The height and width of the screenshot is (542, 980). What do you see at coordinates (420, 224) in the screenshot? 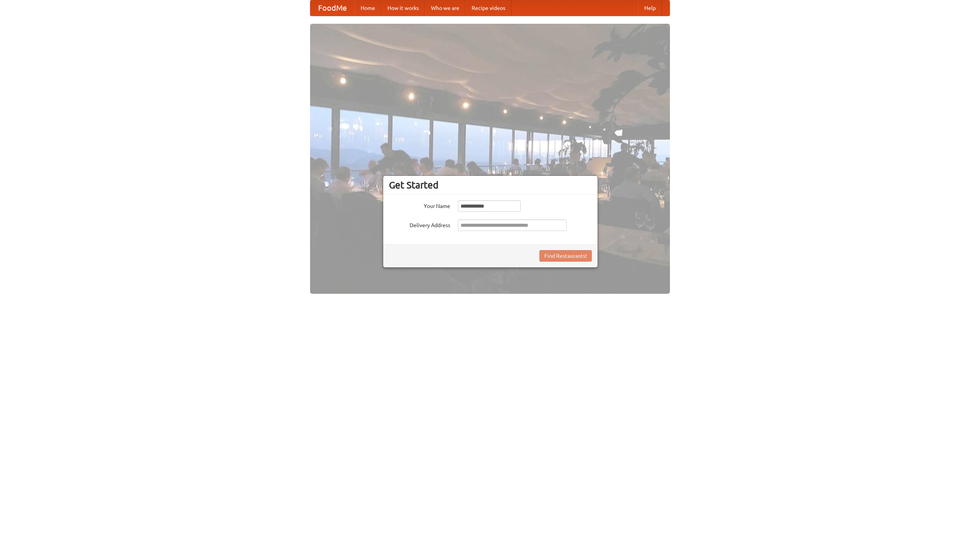
I see `label: Delivery Address` at bounding box center [420, 224].